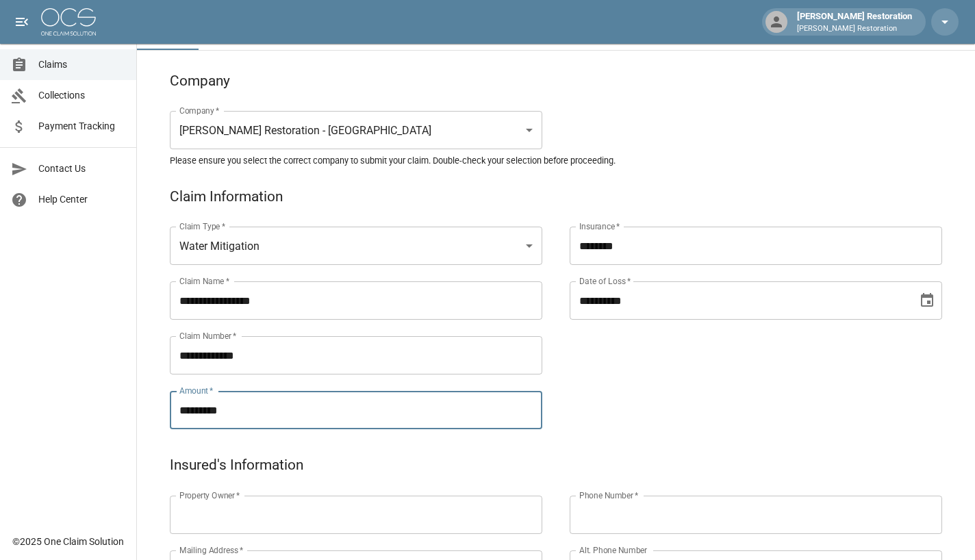 The image size is (975, 560). I want to click on span: Claims, so click(81, 64).